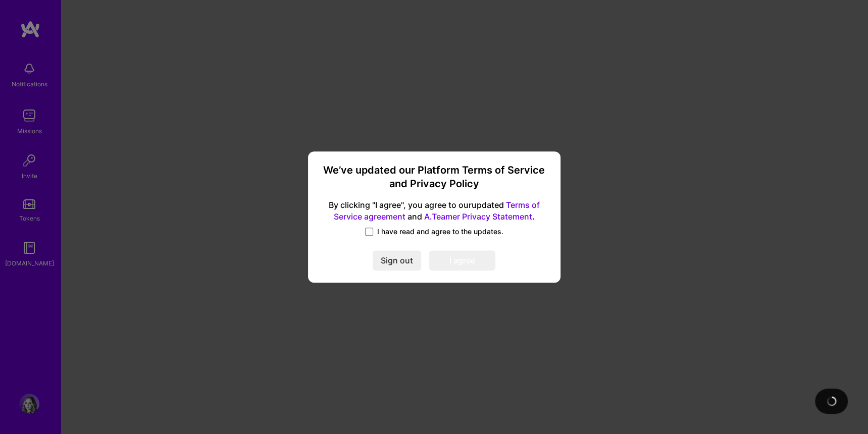 Image resolution: width=868 pixels, height=434 pixels. What do you see at coordinates (831, 401) in the screenshot?
I see `img: loading` at bounding box center [831, 401].